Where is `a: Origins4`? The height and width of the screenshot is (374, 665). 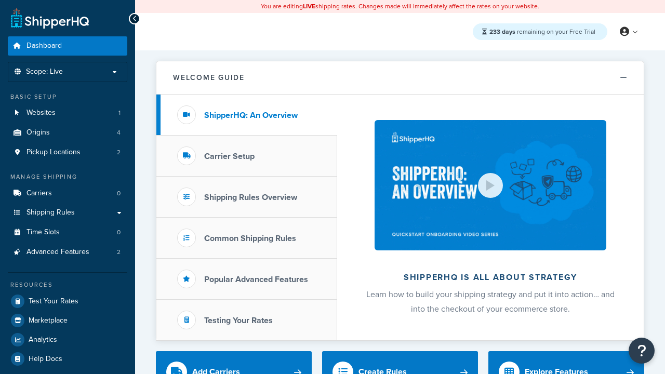 a: Origins4 is located at coordinates (68, 133).